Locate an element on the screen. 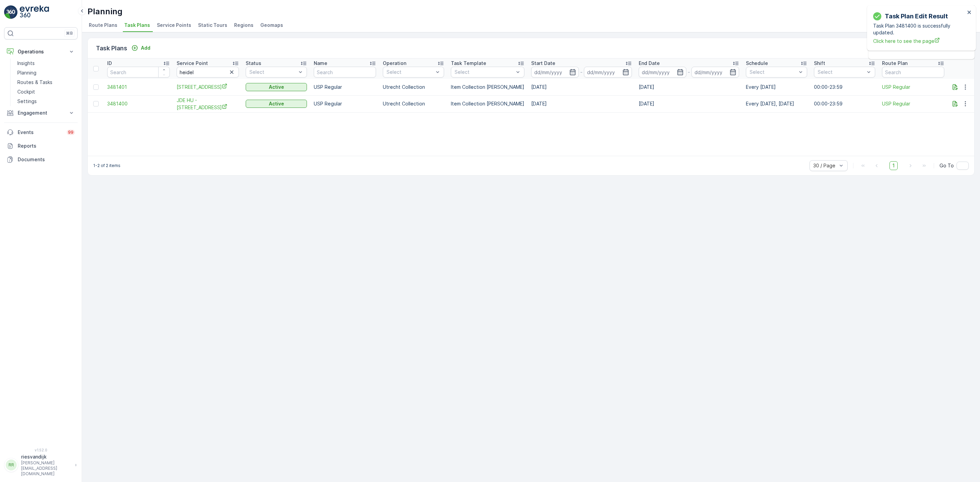 The image size is (980, 482). p: Operation is located at coordinates (394, 63).